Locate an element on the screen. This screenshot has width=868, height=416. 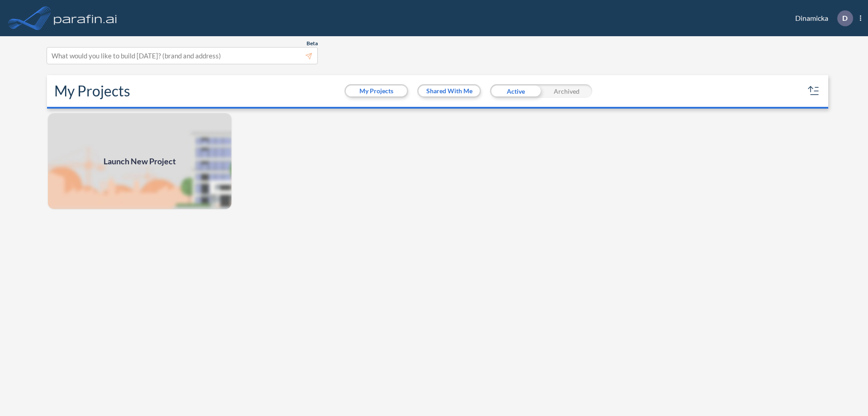
button: Shared With Me is located at coordinates (449, 91).